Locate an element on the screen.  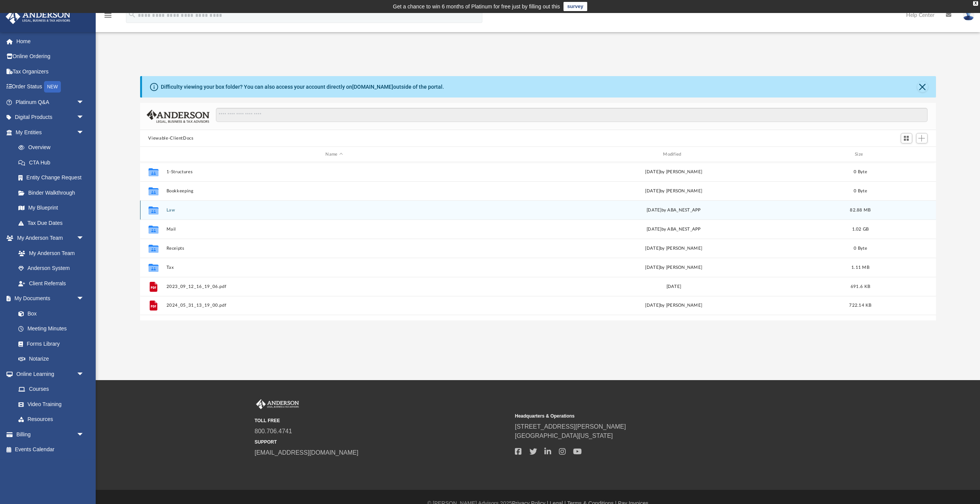
span: 82.88 MB is located at coordinates (861, 210).